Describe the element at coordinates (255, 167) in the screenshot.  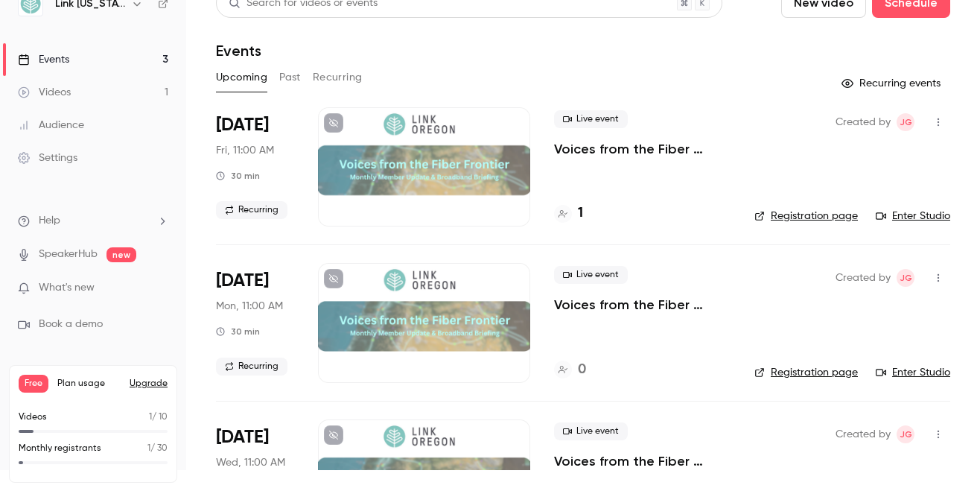
I see `div: Aug 22 Fri, 11:00 AM (America/Los Angeles)` at that location.